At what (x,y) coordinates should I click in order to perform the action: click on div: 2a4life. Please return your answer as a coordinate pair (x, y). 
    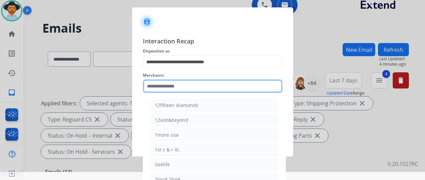
    Looking at the image, I should click on (162, 164).